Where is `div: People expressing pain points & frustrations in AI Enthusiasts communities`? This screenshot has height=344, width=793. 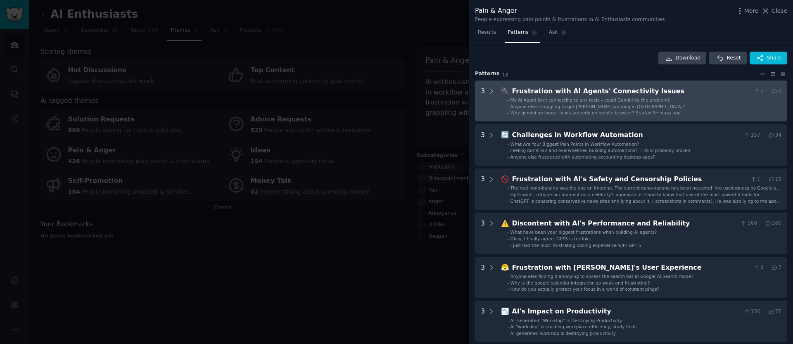
div: People expressing pain points & frustrations in AI Enthusiasts communities is located at coordinates (570, 20).